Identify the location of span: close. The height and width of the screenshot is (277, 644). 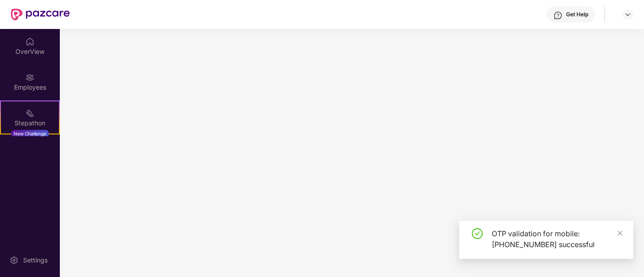
(620, 233).